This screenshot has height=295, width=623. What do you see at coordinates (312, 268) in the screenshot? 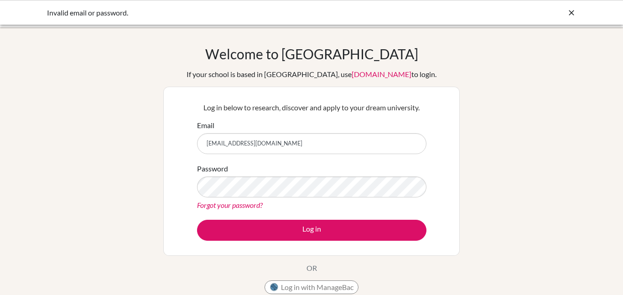
I see `p: OR` at bounding box center [312, 268].